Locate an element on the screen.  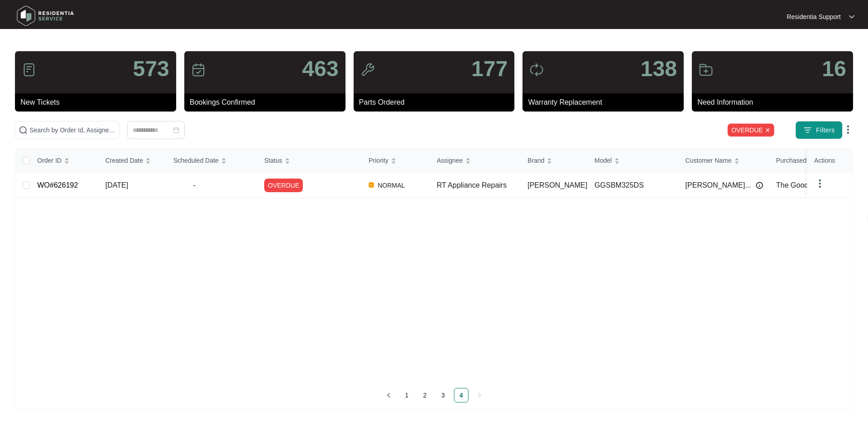
span: left is located at coordinates (388, 395).